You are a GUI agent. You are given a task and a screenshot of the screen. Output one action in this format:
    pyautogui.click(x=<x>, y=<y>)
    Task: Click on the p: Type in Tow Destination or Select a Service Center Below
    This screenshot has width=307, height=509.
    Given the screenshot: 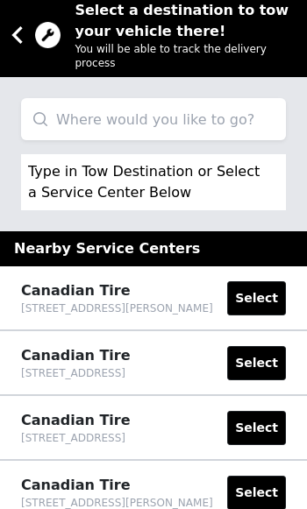 What is the action you would take?
    pyautogui.click(x=145, y=182)
    